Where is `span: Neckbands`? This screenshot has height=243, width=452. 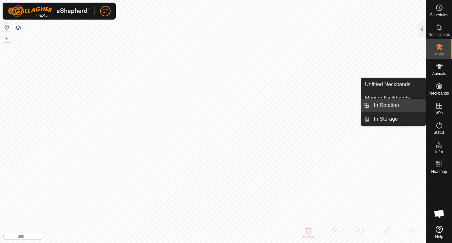 span: Neckbands is located at coordinates (439, 93).